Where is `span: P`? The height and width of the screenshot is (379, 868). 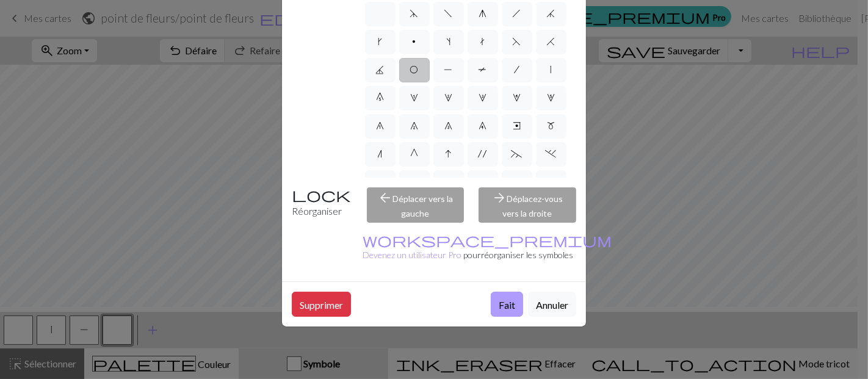
span: P is located at coordinates (449, 70).